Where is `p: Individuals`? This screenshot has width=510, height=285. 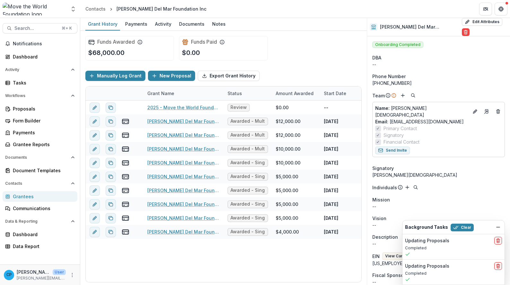 p: Individuals is located at coordinates (384, 187).